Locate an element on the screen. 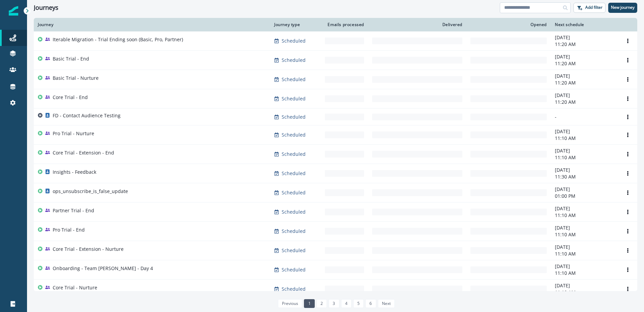  div: Journey type is located at coordinates (296, 25).